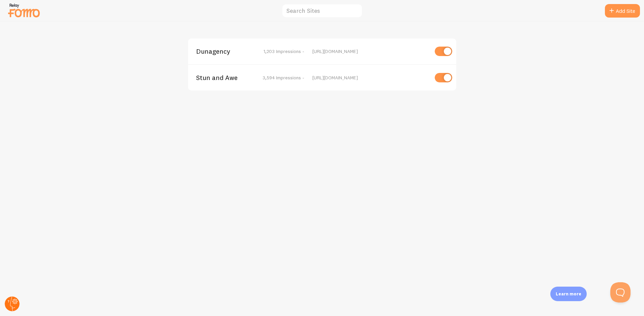 The width and height of the screenshot is (644, 316). What do you see at coordinates (284, 51) in the screenshot?
I see `span: 1,203 Impressions -` at bounding box center [284, 51].